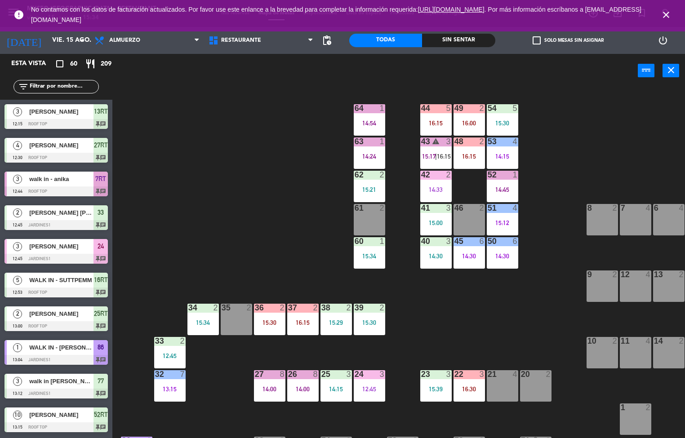 The width and height of the screenshot is (685, 438). Describe the element at coordinates (90, 64) in the screenshot. I see `i: restaurant` at that location.